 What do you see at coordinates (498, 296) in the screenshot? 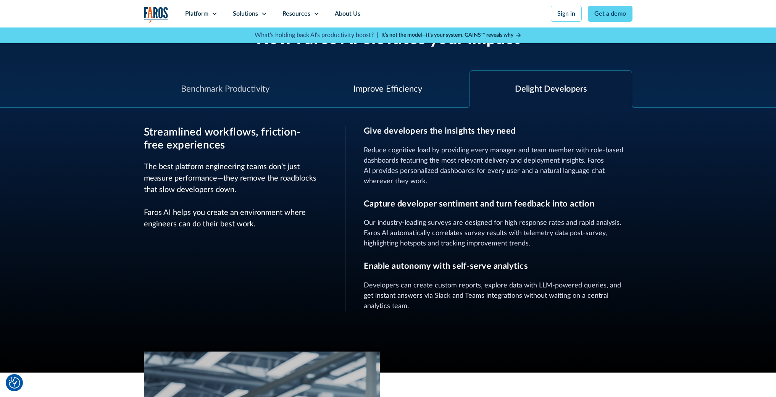
I see `p: Developers can create custom reports, explore data with LLM-powered queries, and get instant answ...` at bounding box center [498, 296].